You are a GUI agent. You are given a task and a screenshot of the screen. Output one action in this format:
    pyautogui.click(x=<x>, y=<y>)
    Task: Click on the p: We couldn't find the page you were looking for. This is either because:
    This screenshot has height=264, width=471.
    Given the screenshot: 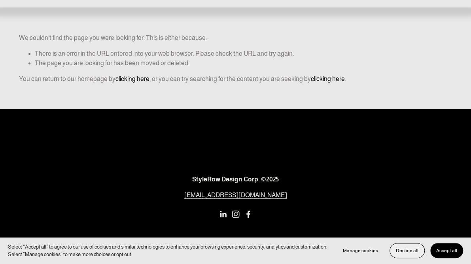 What is the action you would take?
    pyautogui.click(x=236, y=29)
    